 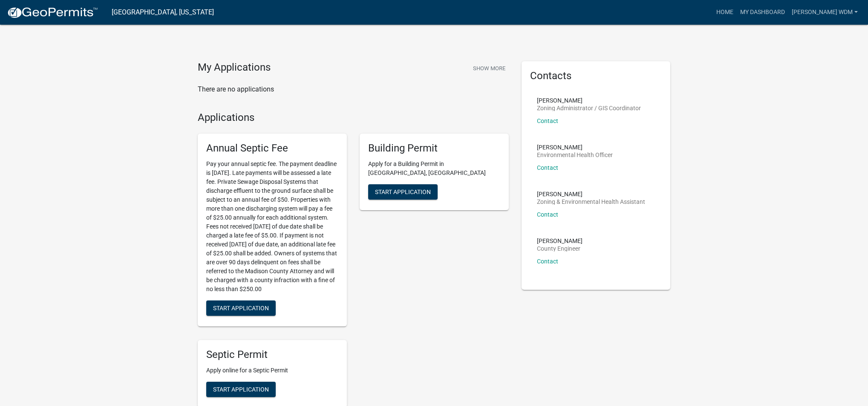 I want to click on p: Zoning & Environmental Health Assistant, so click(x=591, y=202).